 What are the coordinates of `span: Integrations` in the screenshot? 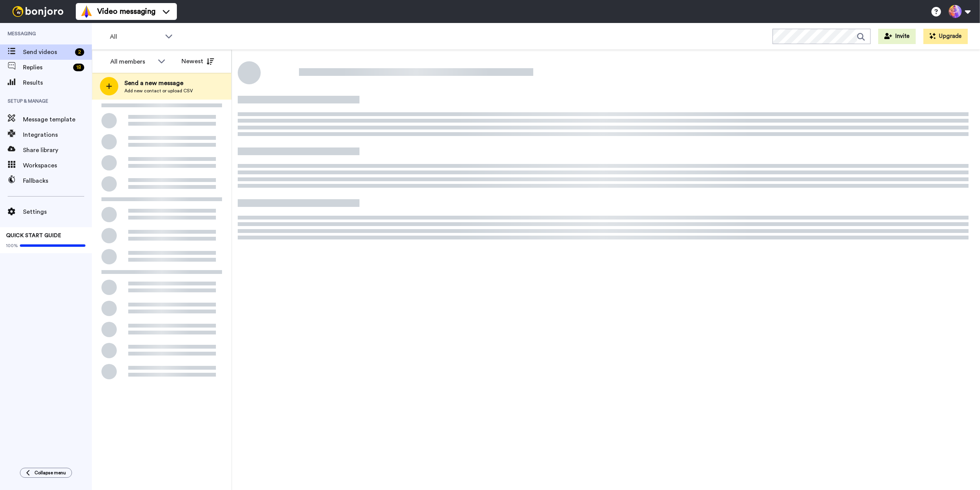 It's located at (58, 135).